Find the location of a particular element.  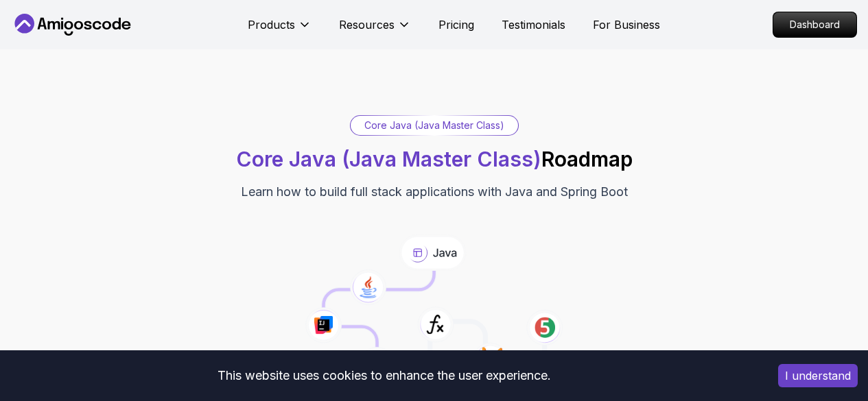

span: Core Java (Java Master Class) is located at coordinates (388, 160).